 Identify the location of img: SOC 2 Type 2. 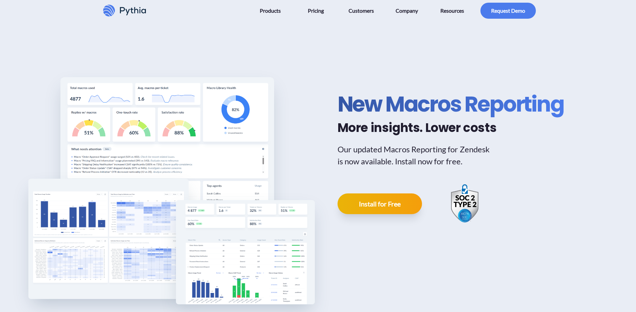
(465, 204).